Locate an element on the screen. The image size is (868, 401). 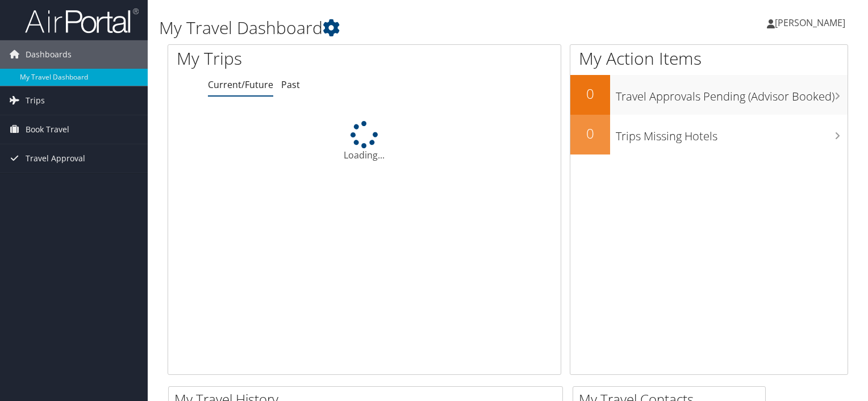
h3: Trips Missing Hotels is located at coordinates (731, 134).